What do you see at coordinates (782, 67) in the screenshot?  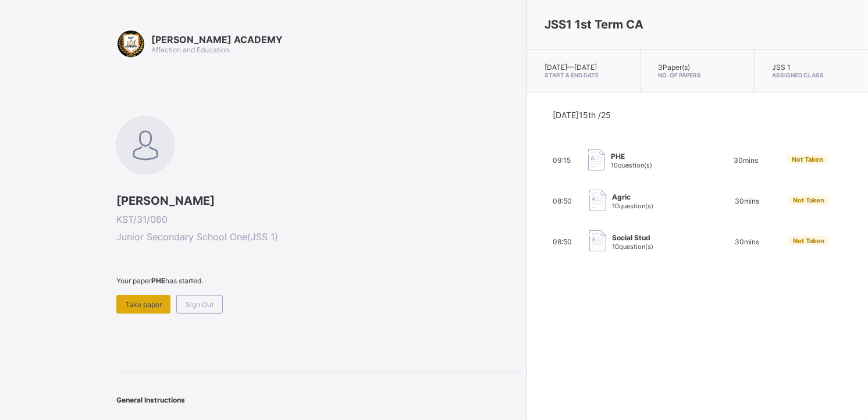 I see `span: JSS 1` at bounding box center [782, 67].